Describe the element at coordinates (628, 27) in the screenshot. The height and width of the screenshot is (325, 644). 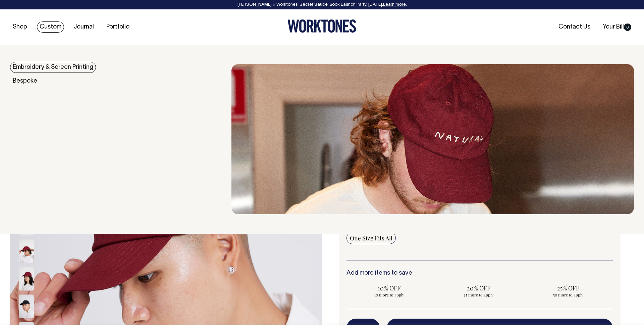
I see `span: 0` at that location.